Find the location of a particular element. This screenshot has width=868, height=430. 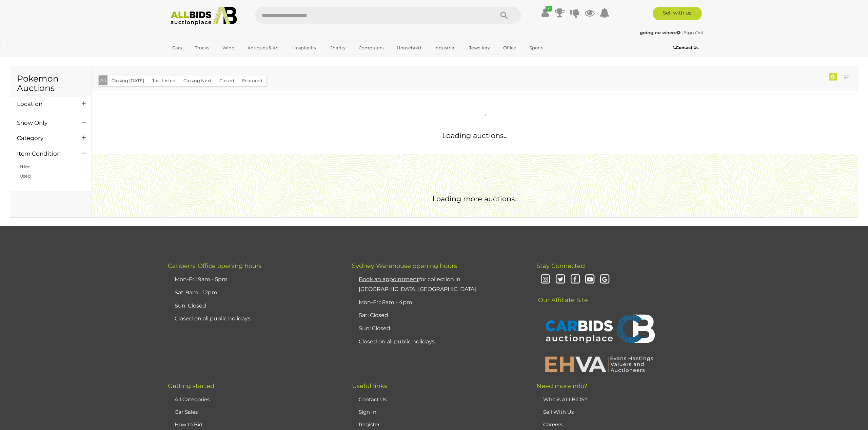

a: Wine is located at coordinates (228, 48).